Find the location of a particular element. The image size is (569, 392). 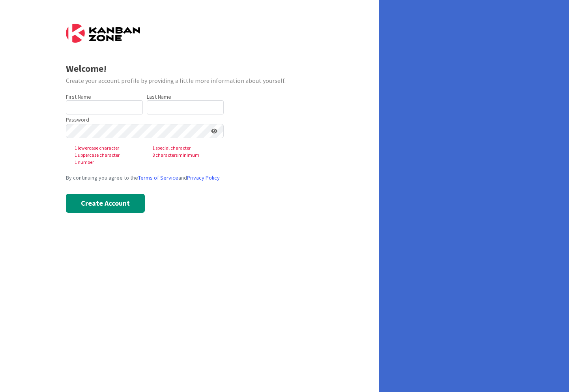

label: Last Name is located at coordinates (159, 97).